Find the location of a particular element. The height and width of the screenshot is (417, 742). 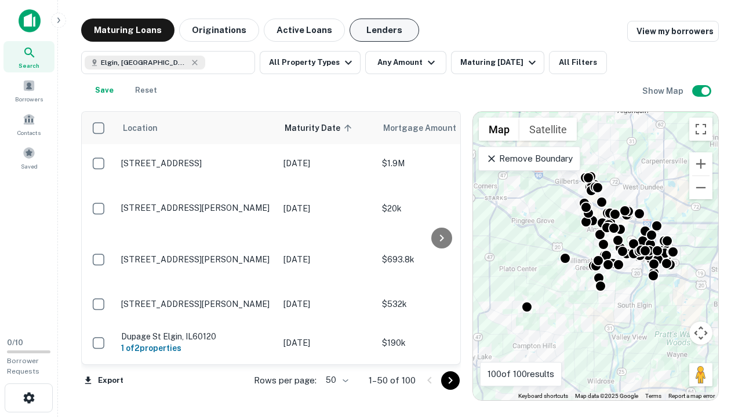

button: Save your search to get updates of matches that match your search criteria. is located at coordinates (104, 90).